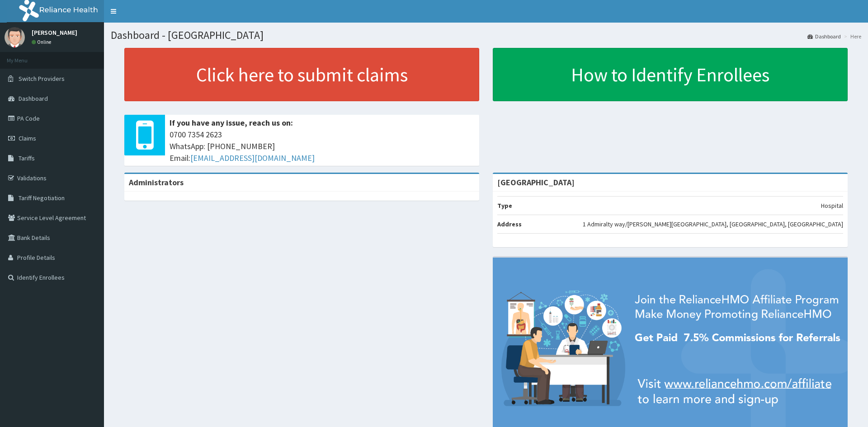  I want to click on a: How to Identify Enrollees, so click(670, 75).